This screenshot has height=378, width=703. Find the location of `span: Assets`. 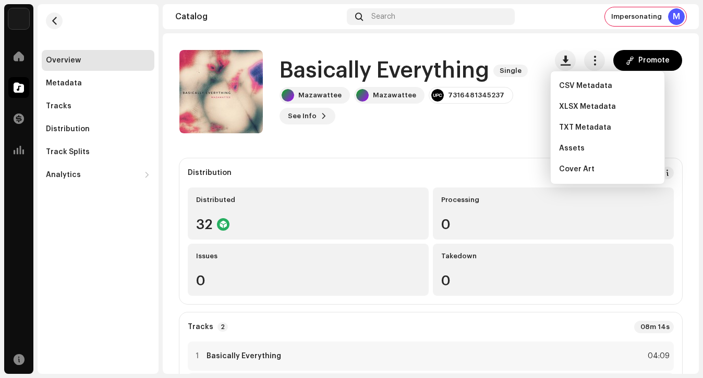

span: Assets is located at coordinates (571, 149).